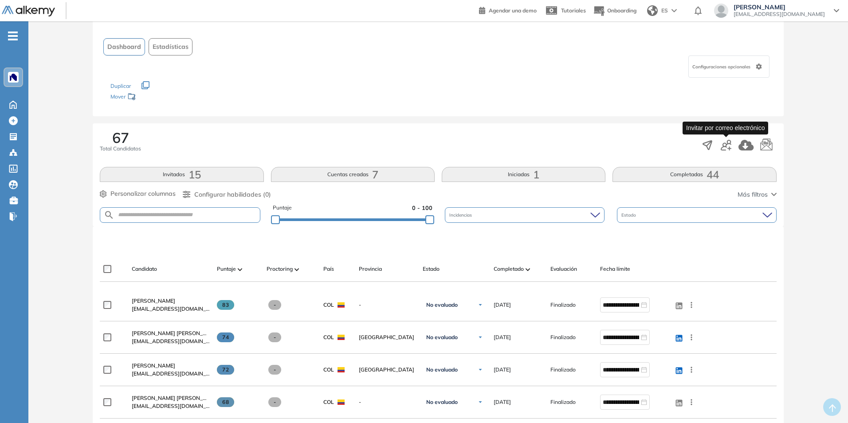 The image size is (848, 423). What do you see at coordinates (674, 11) in the screenshot?
I see `img: arrow` at bounding box center [674, 11].